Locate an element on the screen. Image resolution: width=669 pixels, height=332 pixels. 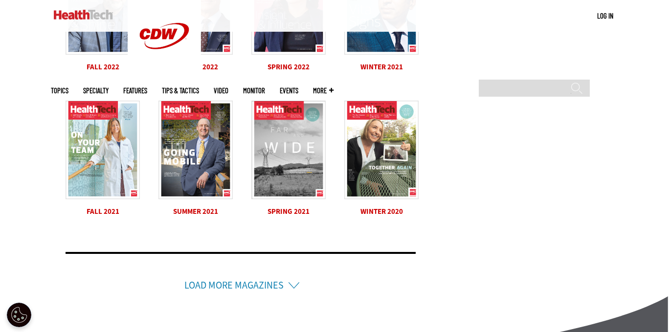
a: Features is located at coordinates (135, 90).